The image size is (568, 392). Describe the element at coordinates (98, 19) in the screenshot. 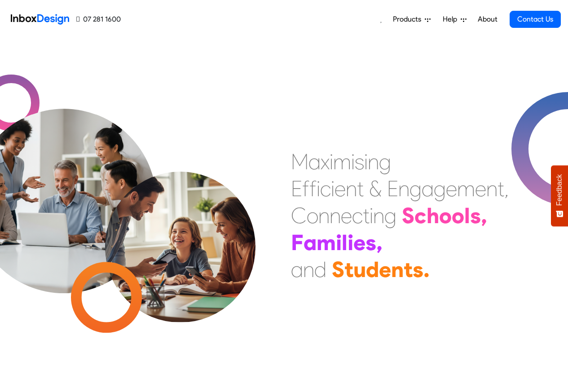

I see `a: 07 281 1600` at that location.